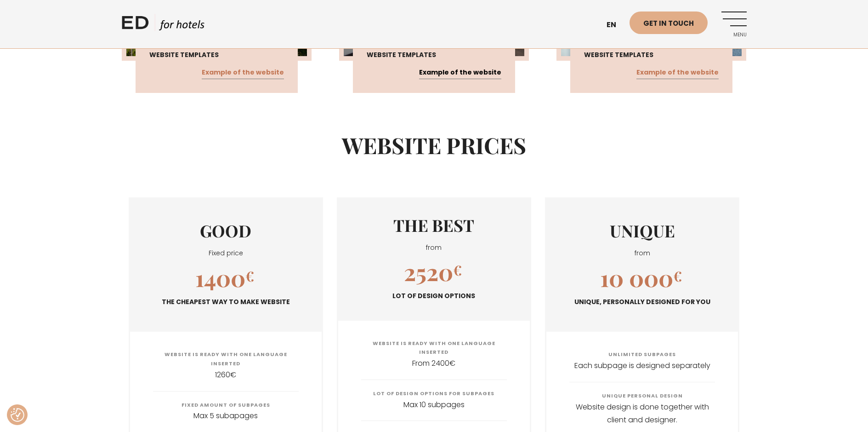 Image resolution: width=868 pixels, height=432 pixels. What do you see at coordinates (434, 394) in the screenshot?
I see `span: Lot of design options for subpages` at bounding box center [434, 394].